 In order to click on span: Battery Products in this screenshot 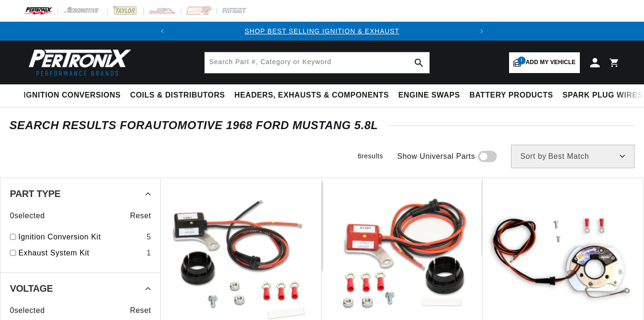, I will do `click(511, 95)`.